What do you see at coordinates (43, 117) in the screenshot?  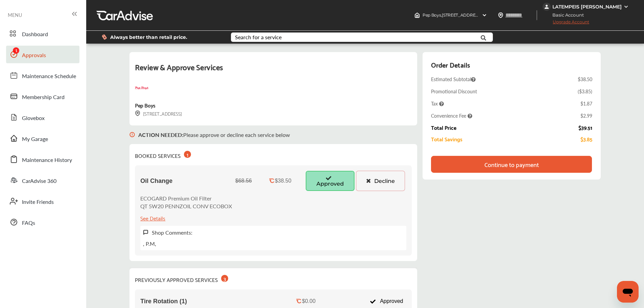 I see `a: Glovebox` at bounding box center [43, 117].